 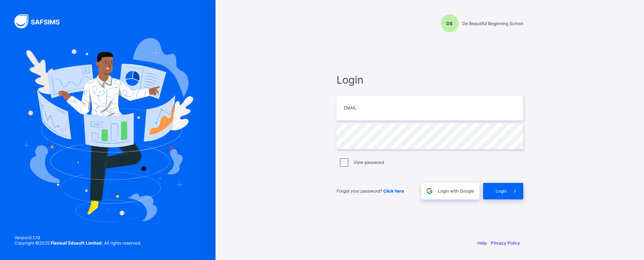 What do you see at coordinates (429, 191) in the screenshot?
I see `img: google.396cfc9801f0270233282035f929180a.svg` at bounding box center [429, 191].